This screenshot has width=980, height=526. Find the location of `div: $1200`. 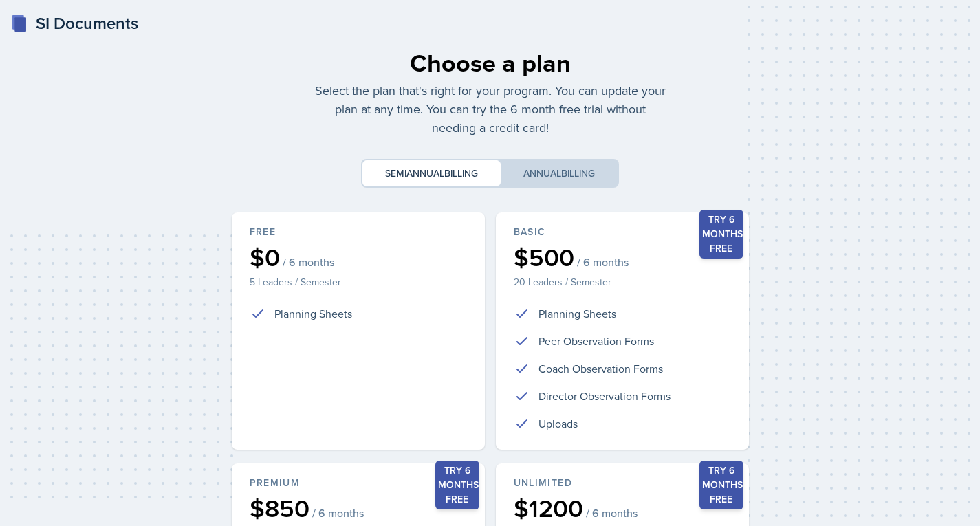

div: $1200 is located at coordinates (622, 508).